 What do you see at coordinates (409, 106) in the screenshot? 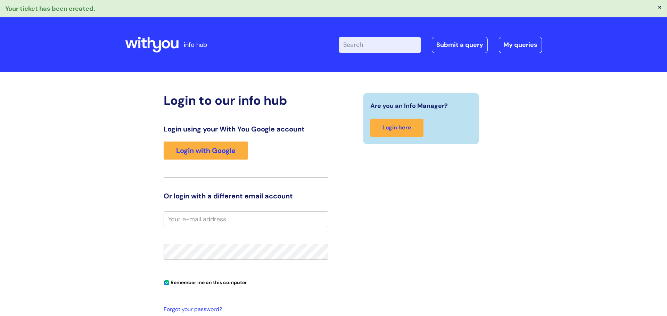
I see `span: Are you an Info Manager?` at bounding box center [409, 106].